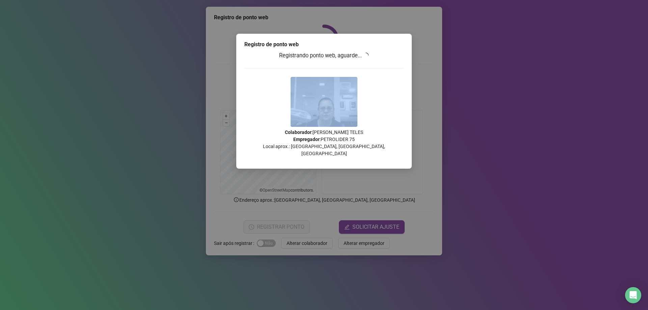  What do you see at coordinates (307, 139) in the screenshot?
I see `strong: Empregador` at bounding box center [307, 139].